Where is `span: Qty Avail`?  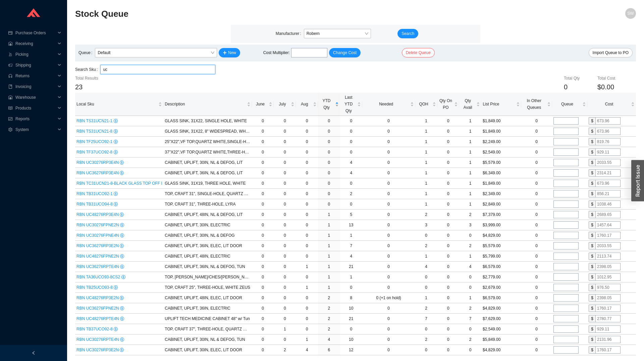 span: Qty Avail is located at coordinates (467, 104).